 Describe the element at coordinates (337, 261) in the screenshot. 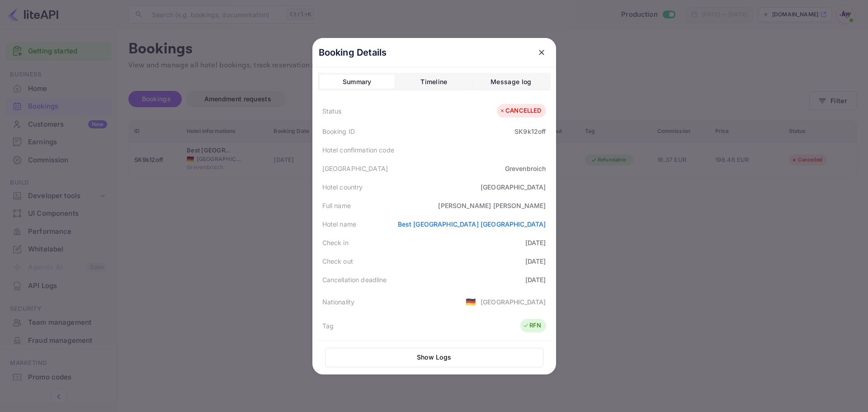

I see `div: Check out` at that location.